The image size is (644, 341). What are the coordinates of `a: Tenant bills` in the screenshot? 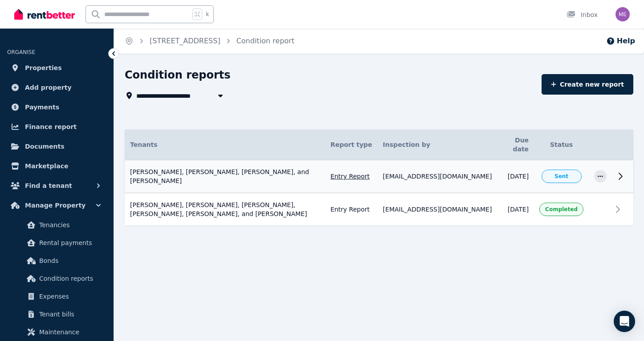 It's located at (57, 314).